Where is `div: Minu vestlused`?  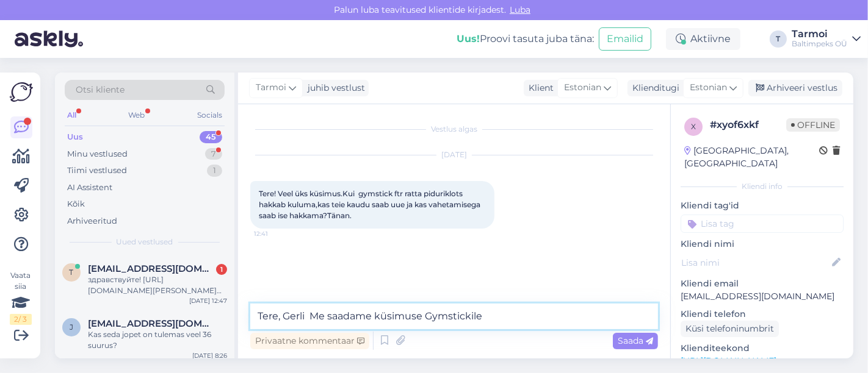
div: Minu vestlused is located at coordinates (97, 154).